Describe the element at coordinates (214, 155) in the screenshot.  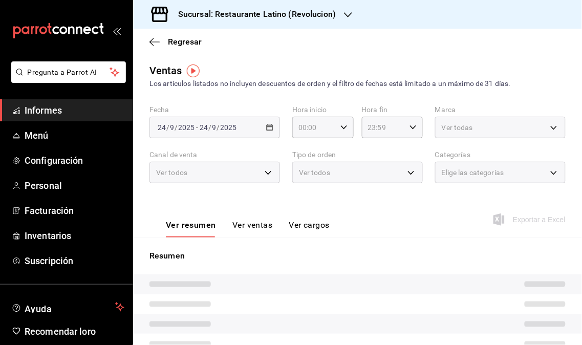
I see `label: Canal de venta` at that location.